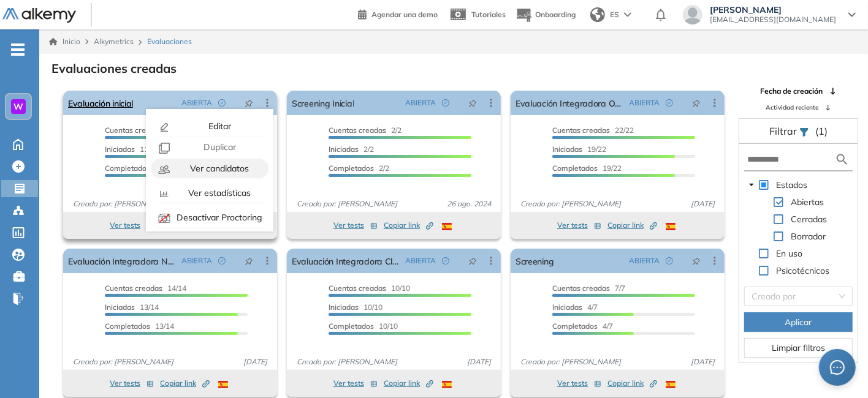 The width and height of the screenshot is (868, 398). I want to click on button: Ver candidatos, so click(209, 168).